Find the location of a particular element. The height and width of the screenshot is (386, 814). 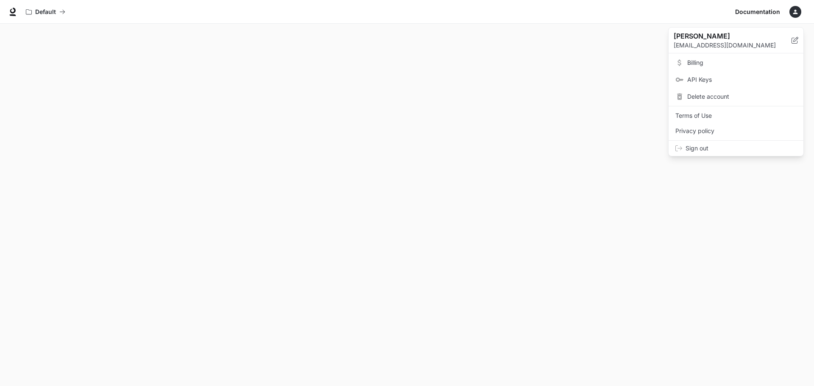

a: Billing is located at coordinates (736, 63).